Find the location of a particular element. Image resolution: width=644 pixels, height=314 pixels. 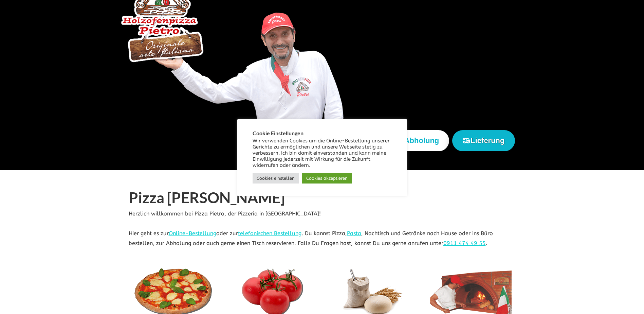

button: Abholung is located at coordinates (418, 140).